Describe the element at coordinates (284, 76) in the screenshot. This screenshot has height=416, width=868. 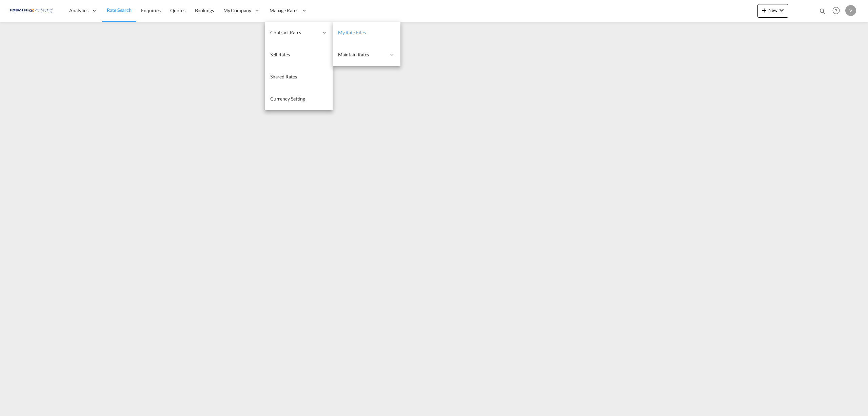
I see `span: Shared Rates` at that location.